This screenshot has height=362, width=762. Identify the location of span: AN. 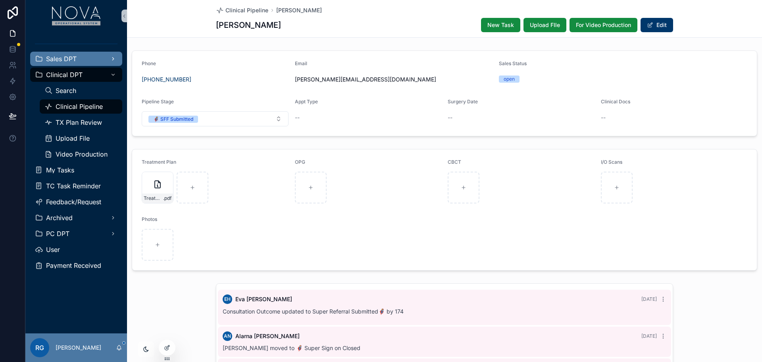
(227, 336).